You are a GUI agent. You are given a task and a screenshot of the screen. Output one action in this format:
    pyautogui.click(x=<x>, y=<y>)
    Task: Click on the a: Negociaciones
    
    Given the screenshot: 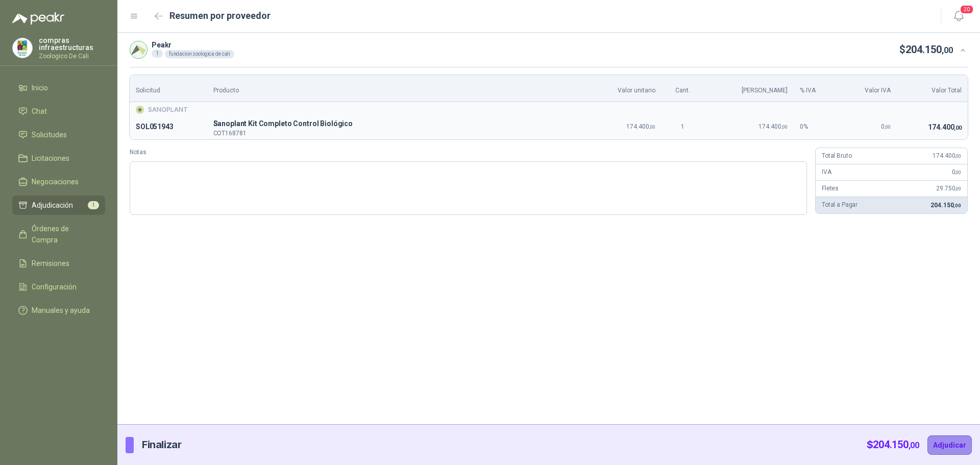 What is the action you would take?
    pyautogui.click(x=58, y=182)
    